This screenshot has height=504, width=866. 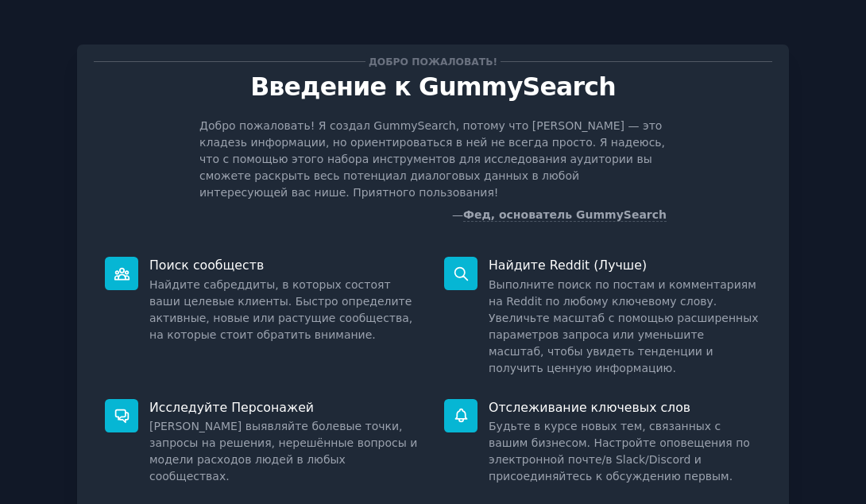 I want to click on dd: Выполните поиск по постам и комментариям на Reddit по любому ключевому слову. Увеличьте масштаб с..., so click(x=625, y=326).